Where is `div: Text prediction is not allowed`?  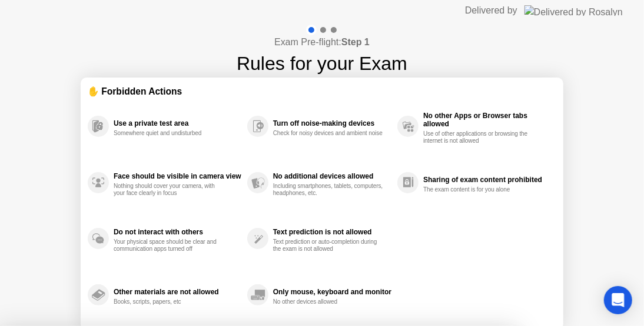
div: Text prediction is not allowed is located at coordinates (332, 232).